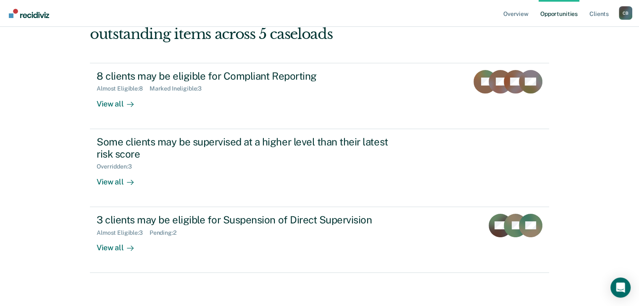 This screenshot has height=306, width=639. What do you see at coordinates (244, 220) in the screenshot?
I see `div: 3 clients may be eligible for Suspension of Direct Supervision` at bounding box center [244, 220].